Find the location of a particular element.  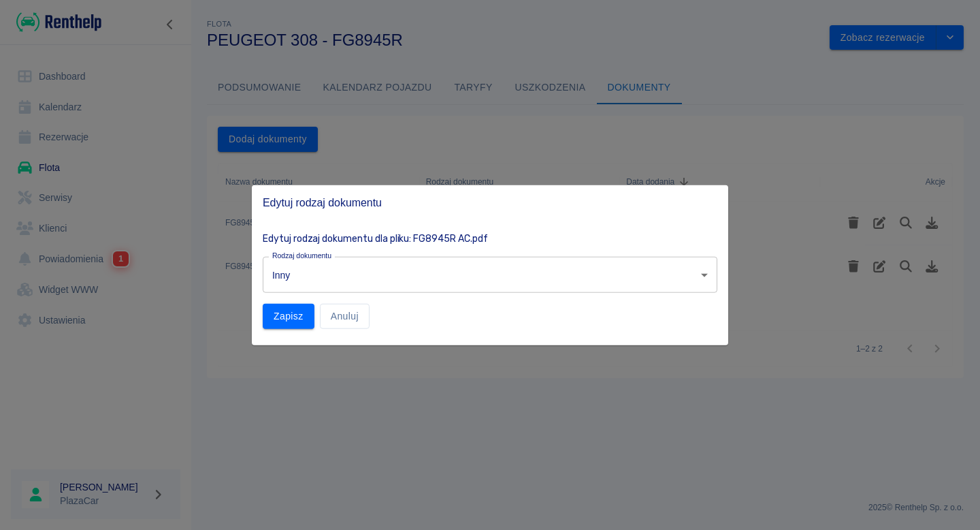

div: Inny is located at coordinates (490, 274).